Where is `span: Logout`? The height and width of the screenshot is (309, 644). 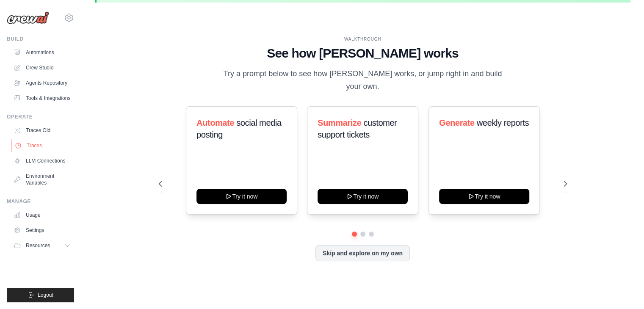 span: Logout is located at coordinates (45, 295).